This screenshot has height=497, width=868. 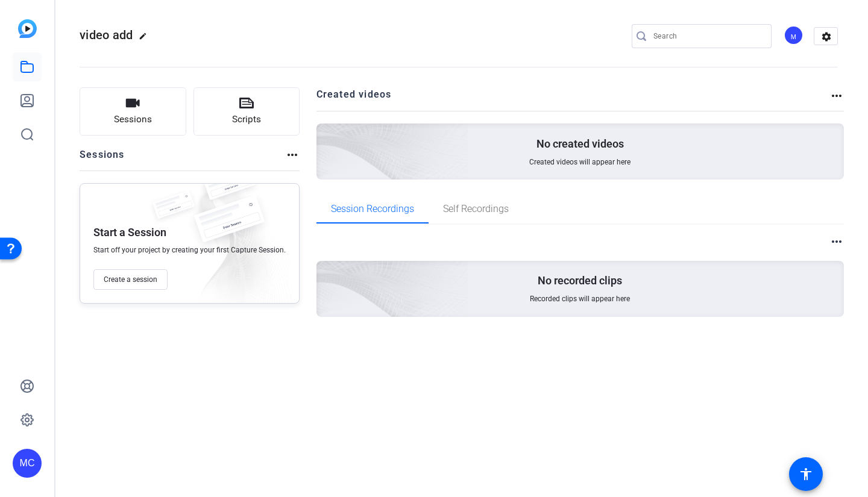 I want to click on mat-icon: settings, so click(x=827, y=37).